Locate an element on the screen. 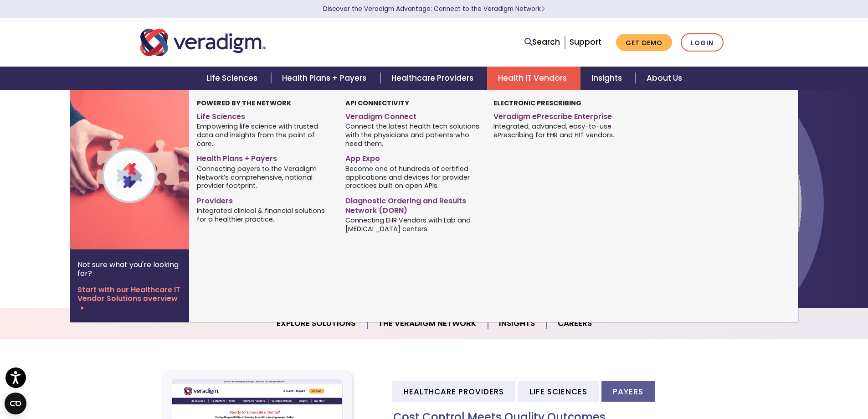  strong: Electronic Prescribing is located at coordinates (537, 103).